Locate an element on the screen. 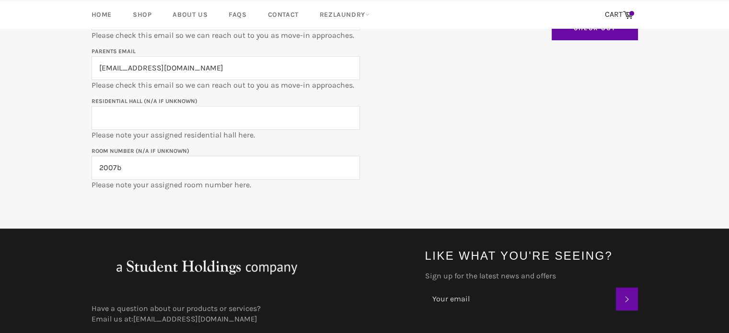  a: Contact is located at coordinates (283, 14).